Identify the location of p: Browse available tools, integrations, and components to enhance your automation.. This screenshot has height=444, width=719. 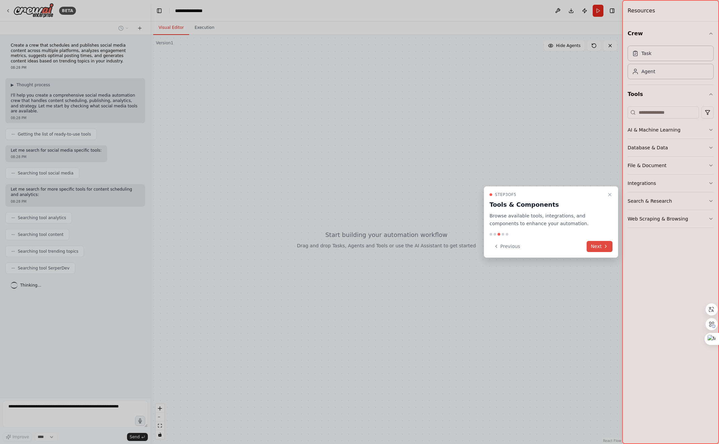
(547, 220).